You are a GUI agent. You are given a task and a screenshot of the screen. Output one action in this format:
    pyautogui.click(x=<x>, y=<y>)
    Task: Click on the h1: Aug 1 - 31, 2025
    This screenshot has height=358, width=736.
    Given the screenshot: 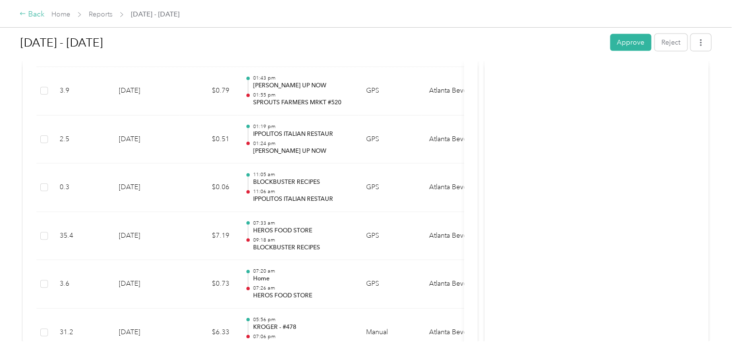 What is the action you would take?
    pyautogui.click(x=312, y=43)
    